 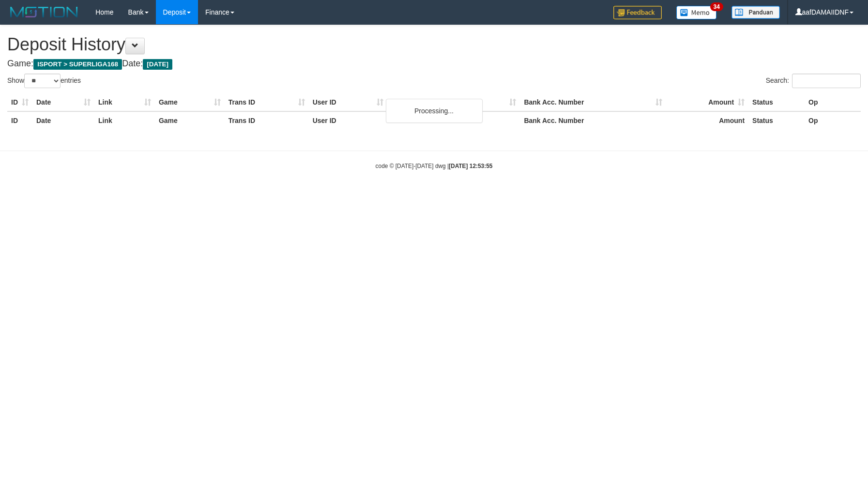 What do you see at coordinates (638, 13) in the screenshot?
I see `img: Feedback.jpg` at bounding box center [638, 13].